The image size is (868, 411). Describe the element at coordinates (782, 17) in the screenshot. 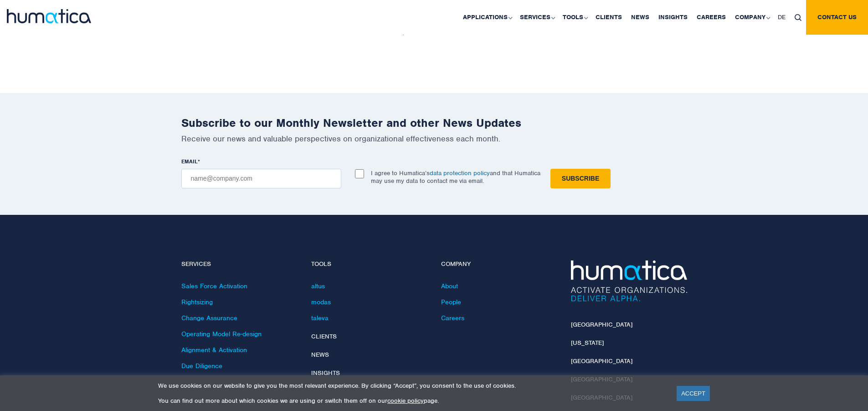

I see `span: DE` at that location.